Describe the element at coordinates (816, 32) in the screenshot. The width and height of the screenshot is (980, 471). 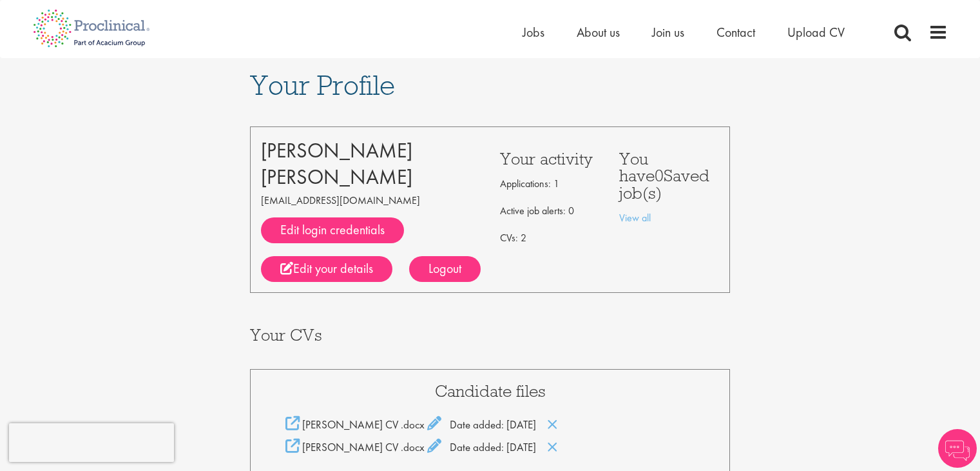
I see `span: Upload CV` at that location.